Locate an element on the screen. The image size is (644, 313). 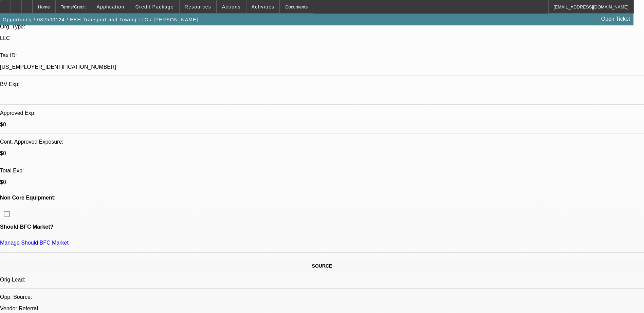
button: Activities is located at coordinates (263, 7).